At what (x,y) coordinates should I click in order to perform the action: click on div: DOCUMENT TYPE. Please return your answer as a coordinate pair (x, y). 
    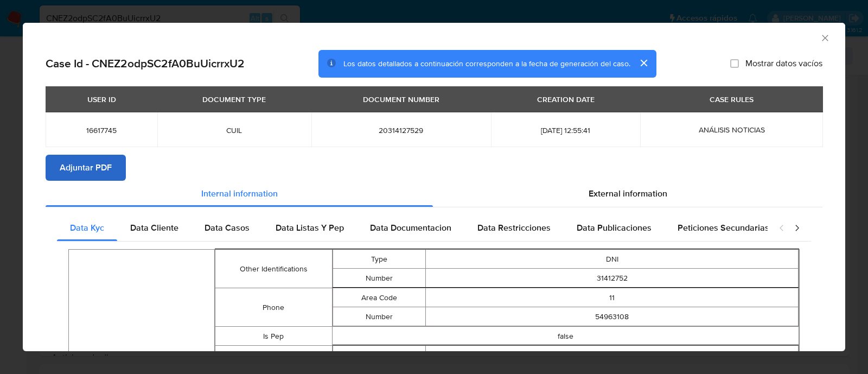
    Looking at the image, I should click on (234, 100).